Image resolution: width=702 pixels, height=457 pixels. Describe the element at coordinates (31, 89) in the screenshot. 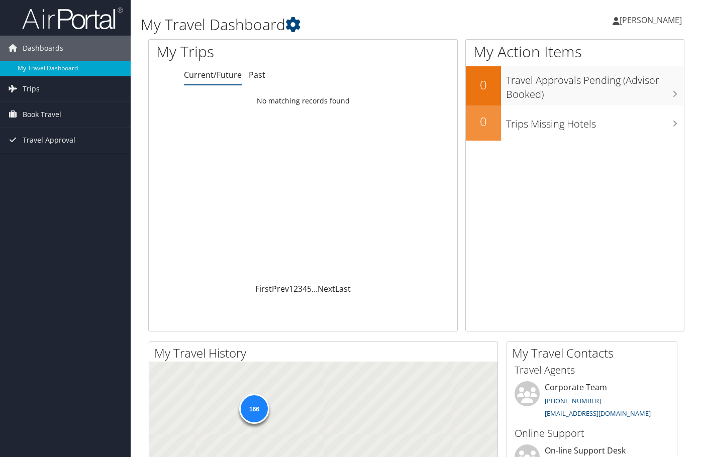

I see `span: Trips` at that location.